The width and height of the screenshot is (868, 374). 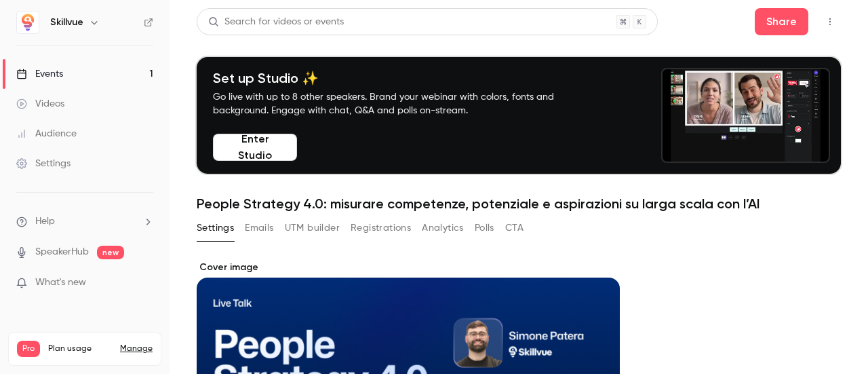 I want to click on h4: Set up Studio ✨, so click(x=400, y=78).